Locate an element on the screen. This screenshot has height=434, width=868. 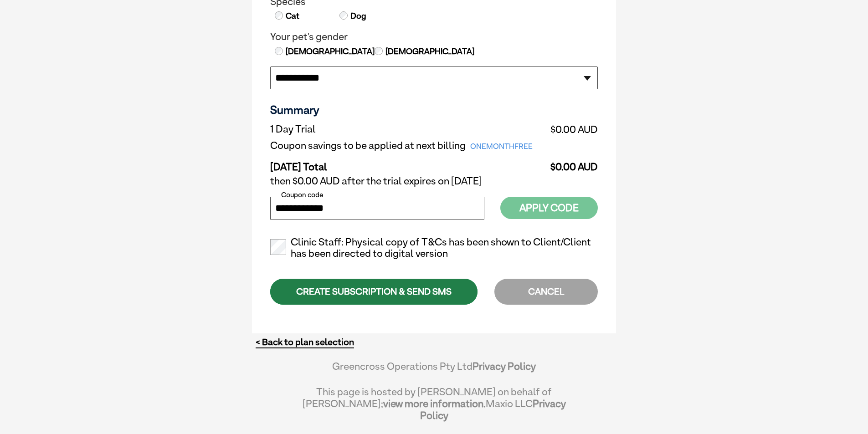
a: view more information. is located at coordinates (434, 404).